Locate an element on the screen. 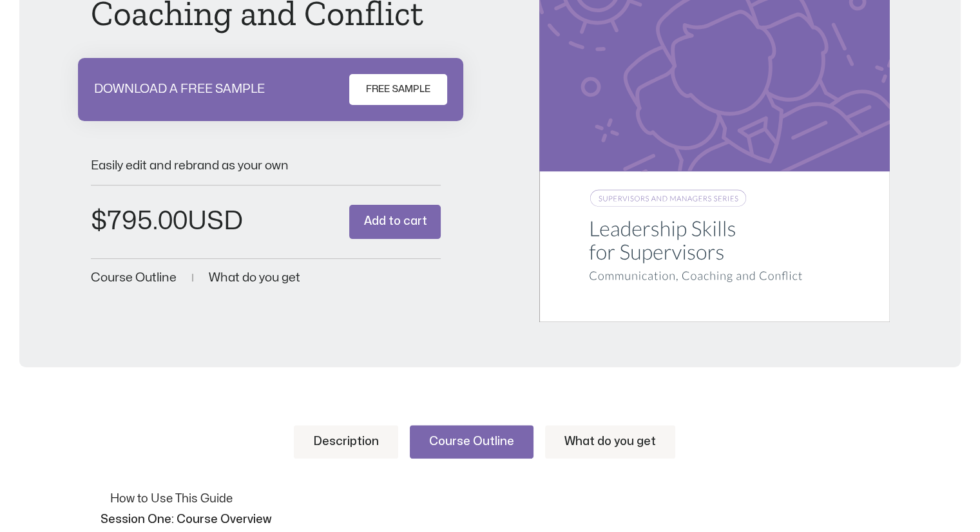 The height and width of the screenshot is (532, 980). p: Easily edit and rebrand as your own is located at coordinates (266, 166).